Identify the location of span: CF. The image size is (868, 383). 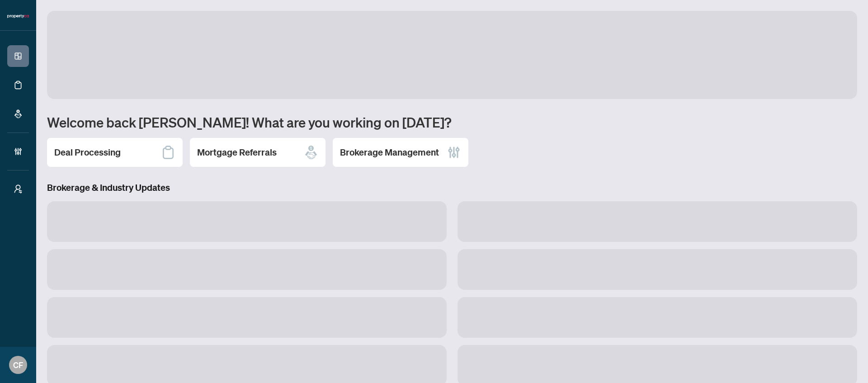
(18, 365).